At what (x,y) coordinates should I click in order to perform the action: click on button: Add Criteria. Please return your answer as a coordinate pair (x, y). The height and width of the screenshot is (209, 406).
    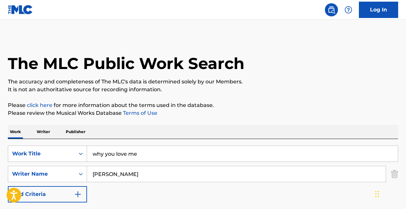
    Looking at the image, I should click on (47, 194).